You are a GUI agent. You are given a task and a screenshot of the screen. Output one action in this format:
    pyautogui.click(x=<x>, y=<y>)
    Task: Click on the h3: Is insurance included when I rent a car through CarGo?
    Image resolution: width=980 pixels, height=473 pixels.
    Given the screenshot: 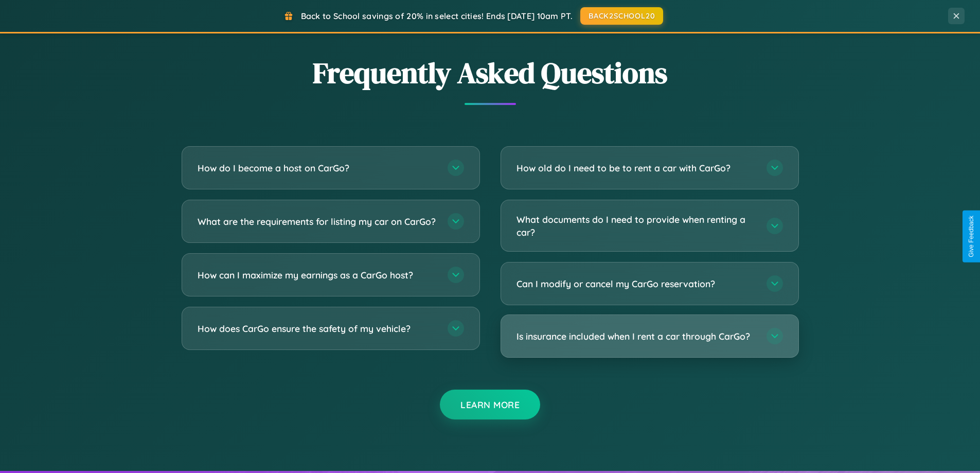 What is the action you would take?
    pyautogui.click(x=636, y=336)
    